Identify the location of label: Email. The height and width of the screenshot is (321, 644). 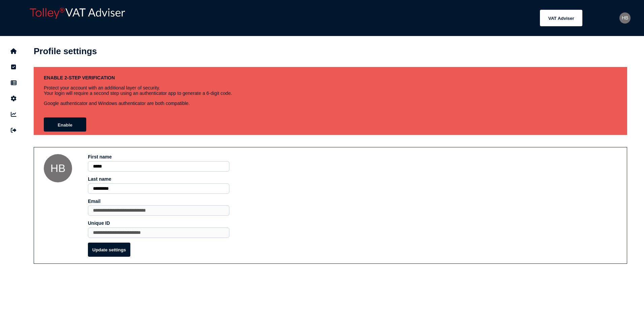
(159, 201).